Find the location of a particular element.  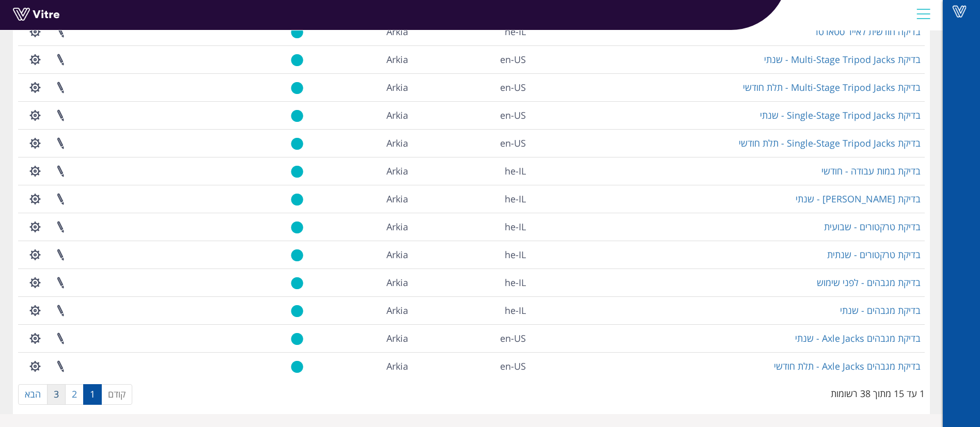

a: בדיקת מגבהים - לפני שימוש is located at coordinates (868, 283).